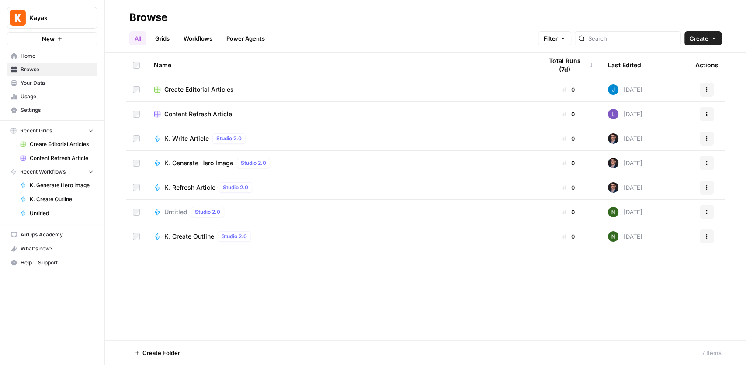 Image resolution: width=746 pixels, height=365 pixels. What do you see at coordinates (57, 235) in the screenshot?
I see `span: AirOps Academy` at bounding box center [57, 235].